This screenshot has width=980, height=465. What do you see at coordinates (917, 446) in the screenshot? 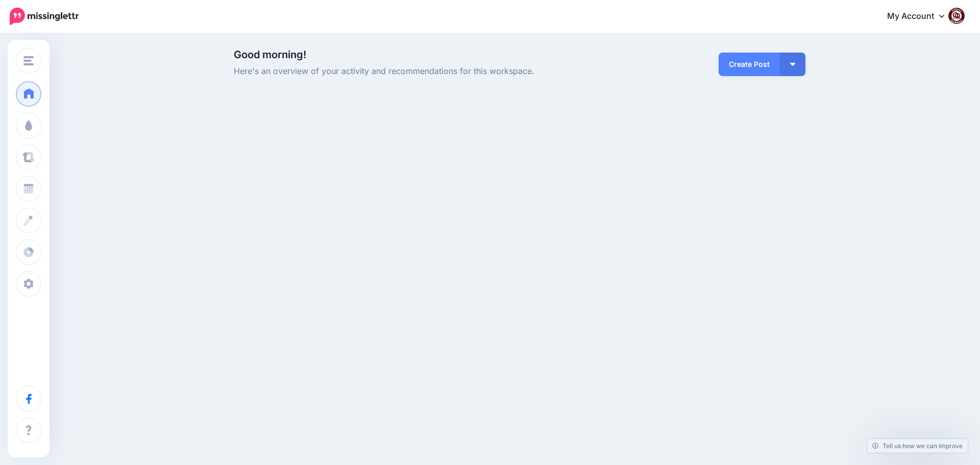
I see `a: Tell us how we can improve` at bounding box center [917, 446].